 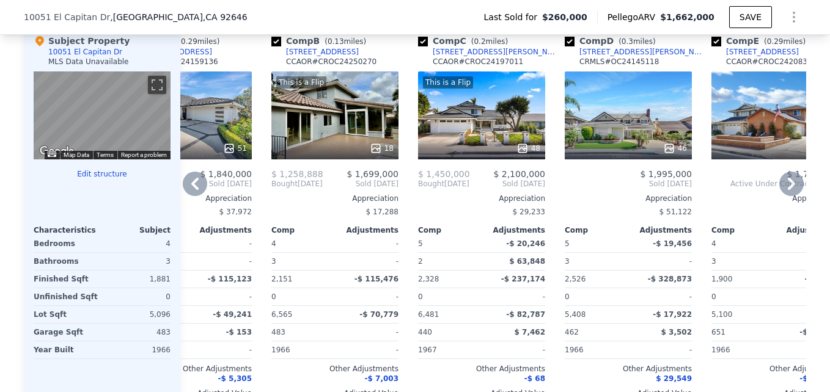 I want to click on div: 3, so click(x=742, y=262).